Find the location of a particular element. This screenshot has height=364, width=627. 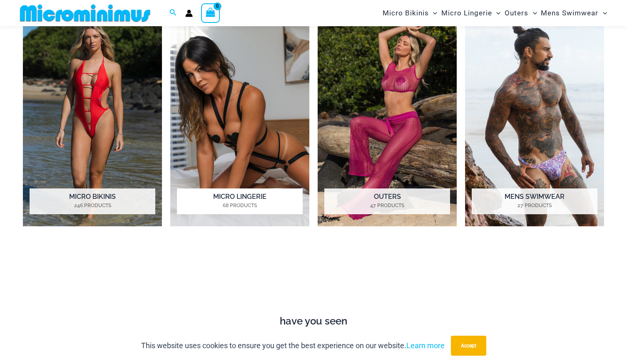

a: Visit product category Mens Swimwear is located at coordinates (534, 119).